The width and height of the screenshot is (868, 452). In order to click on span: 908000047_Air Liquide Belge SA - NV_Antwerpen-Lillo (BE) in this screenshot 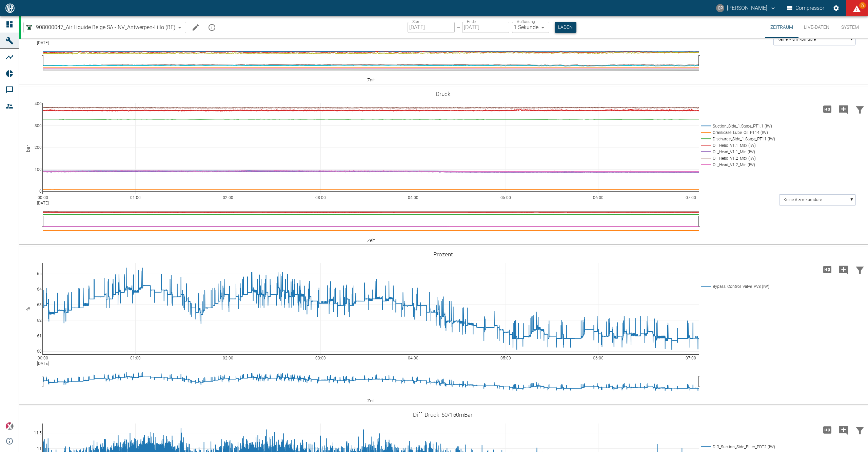, I will do `click(106, 27)`.